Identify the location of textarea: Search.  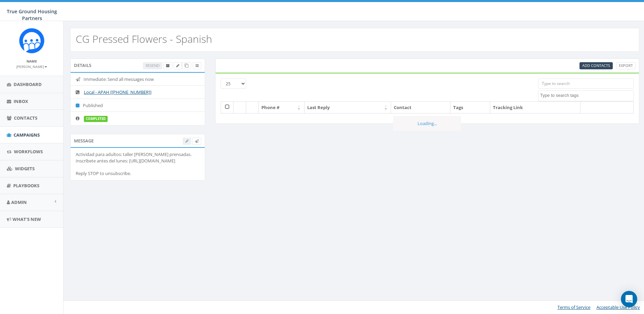
(587, 96).